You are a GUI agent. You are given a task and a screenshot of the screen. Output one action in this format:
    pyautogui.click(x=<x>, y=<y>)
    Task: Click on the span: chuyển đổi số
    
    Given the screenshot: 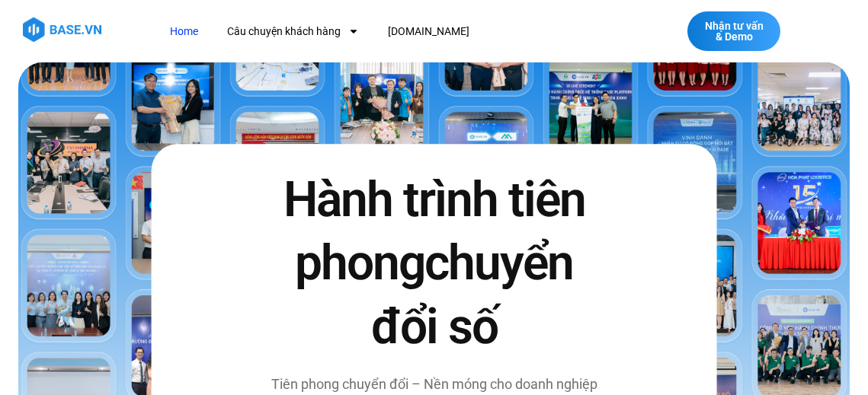 What is the action you would take?
    pyautogui.click(x=472, y=295)
    